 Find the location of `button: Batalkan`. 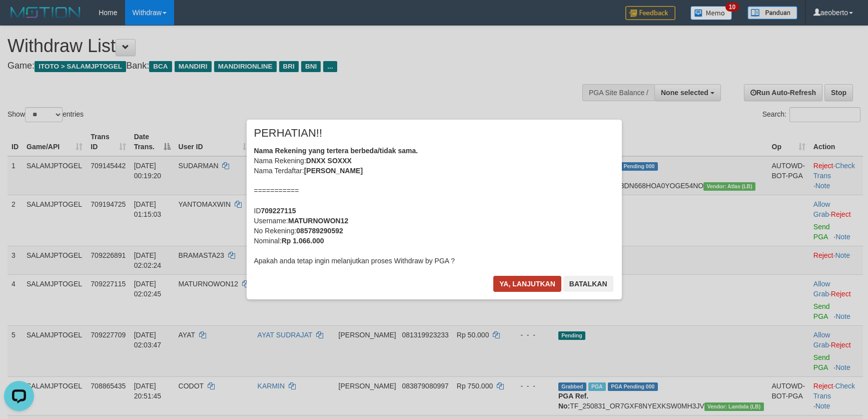

button: Batalkan is located at coordinates (588, 284).